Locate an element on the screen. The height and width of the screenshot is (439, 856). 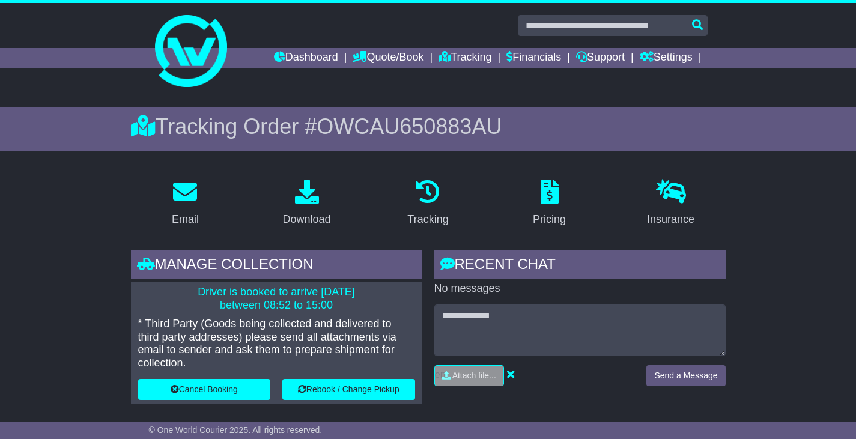
a: Email is located at coordinates (185, 204).